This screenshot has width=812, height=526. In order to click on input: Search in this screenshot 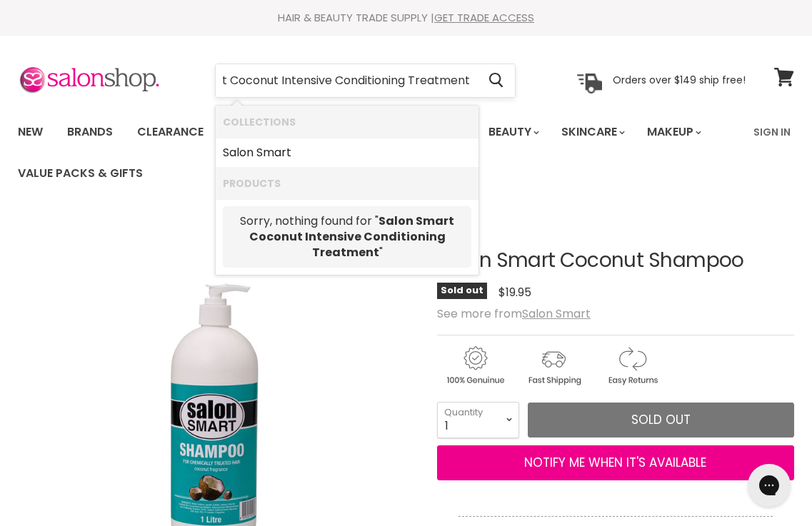, I will do `click(346, 81)`.